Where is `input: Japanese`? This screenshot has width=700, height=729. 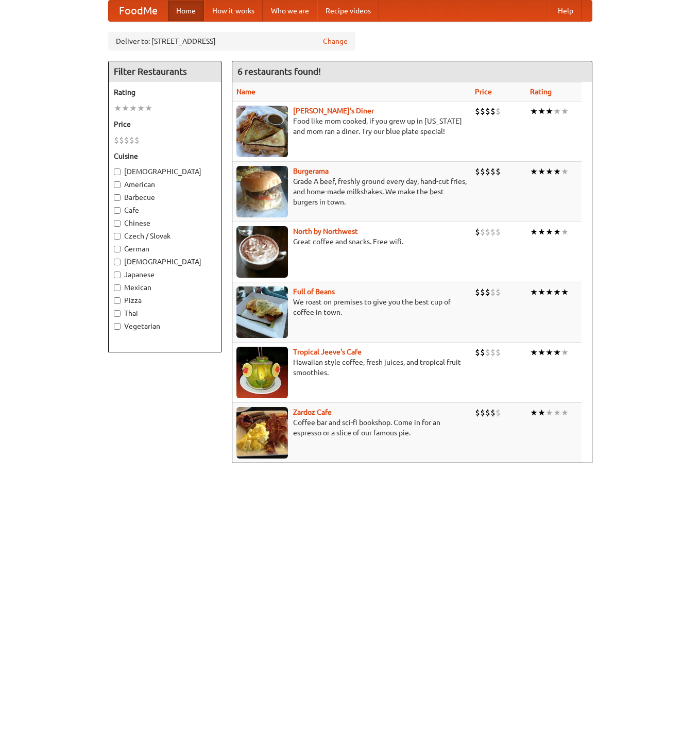 input: Japanese is located at coordinates (117, 275).